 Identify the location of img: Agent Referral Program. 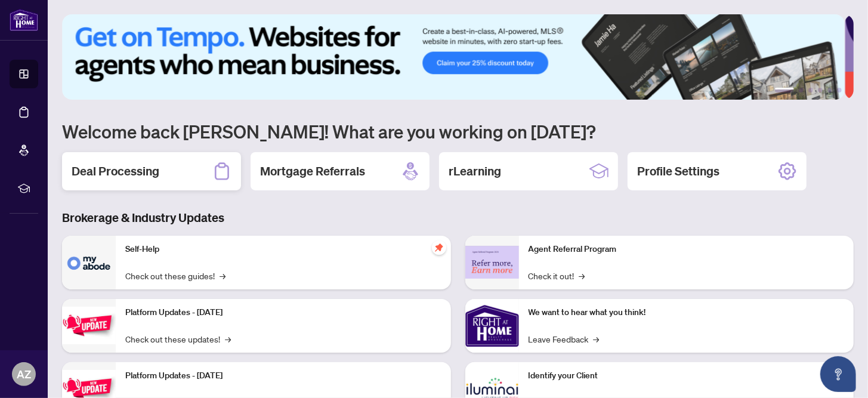
(492, 262).